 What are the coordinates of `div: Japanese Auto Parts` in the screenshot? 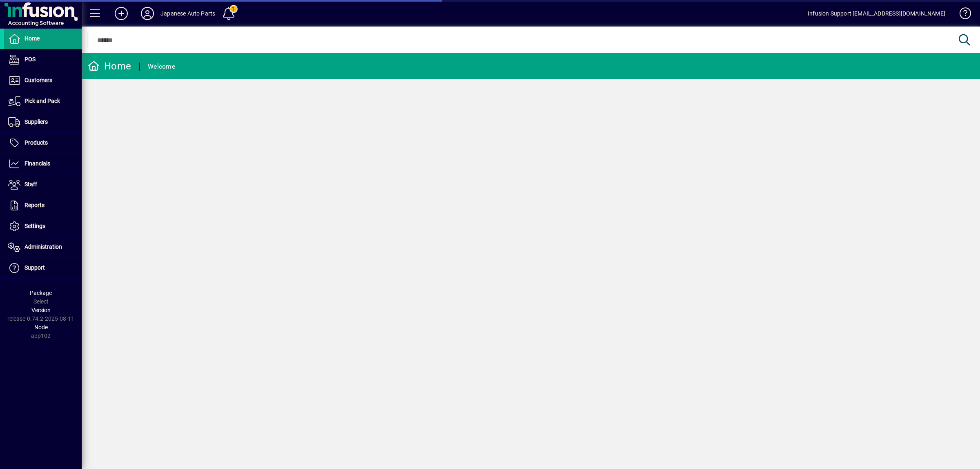 It's located at (188, 14).